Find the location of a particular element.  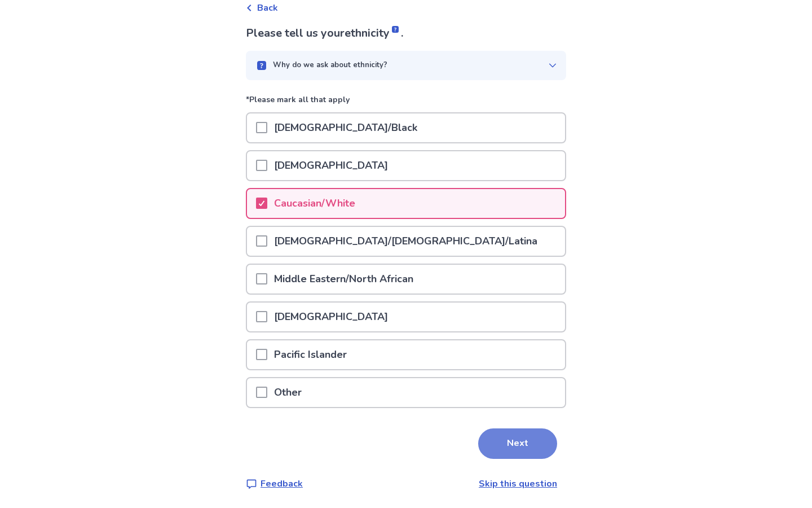

p: Feedback is located at coordinates (281, 483).